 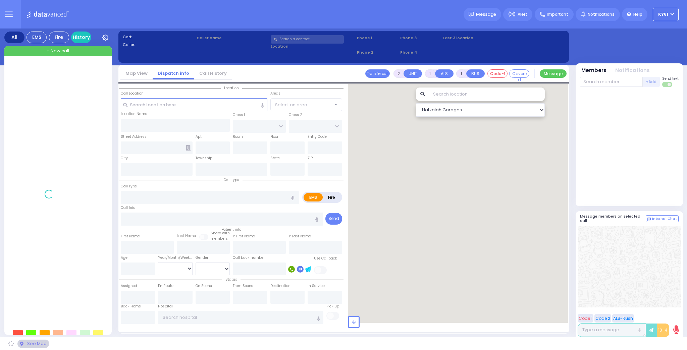 I want to click on input: Search member, so click(x=612, y=82).